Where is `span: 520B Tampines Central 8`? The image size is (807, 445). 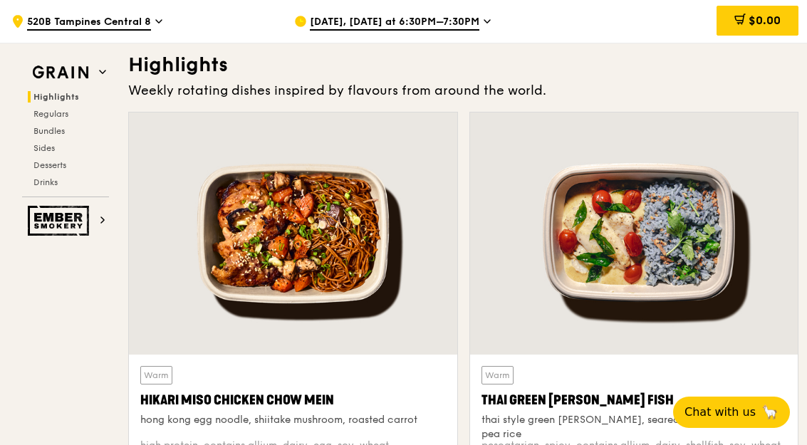 span: 520B Tampines Central 8 is located at coordinates (89, 23).